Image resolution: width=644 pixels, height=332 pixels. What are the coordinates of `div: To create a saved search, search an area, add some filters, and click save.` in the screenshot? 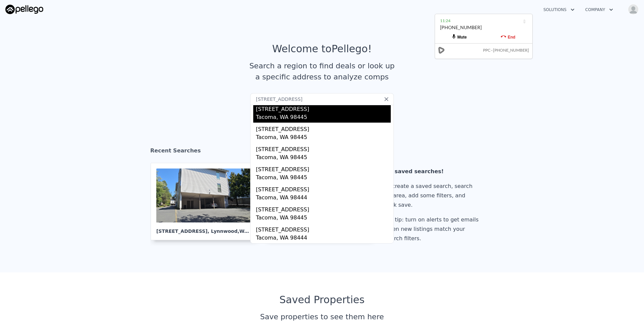 It's located at (433, 196).